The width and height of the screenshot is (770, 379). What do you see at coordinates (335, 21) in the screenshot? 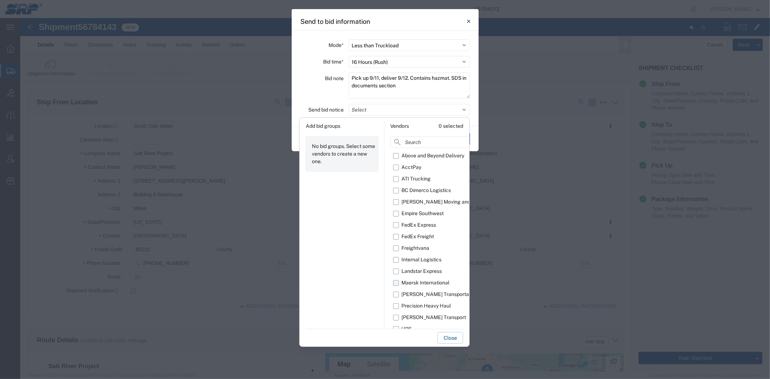
I see `h4: Send to bid information` at bounding box center [335, 21].